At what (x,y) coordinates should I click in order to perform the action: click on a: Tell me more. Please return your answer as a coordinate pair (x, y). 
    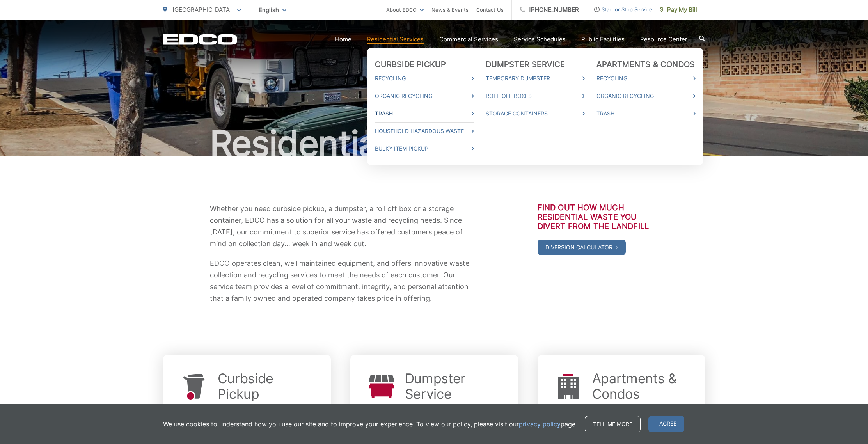
    Looking at the image, I should click on (612, 424).